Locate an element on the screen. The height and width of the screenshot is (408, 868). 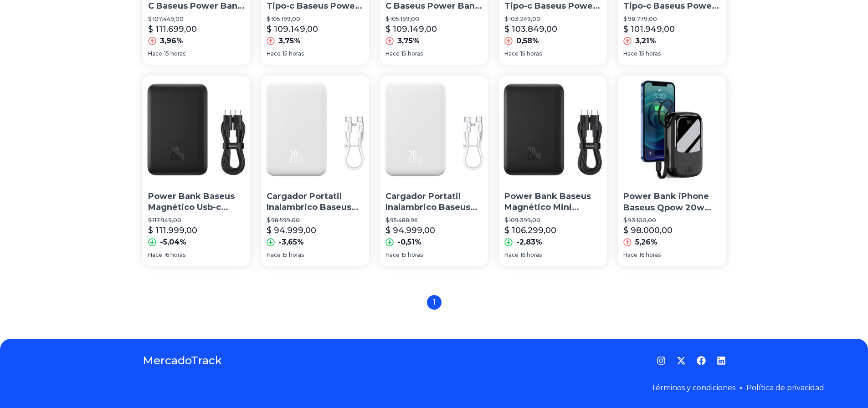
p: $ 117.949,00 is located at coordinates (196, 221).